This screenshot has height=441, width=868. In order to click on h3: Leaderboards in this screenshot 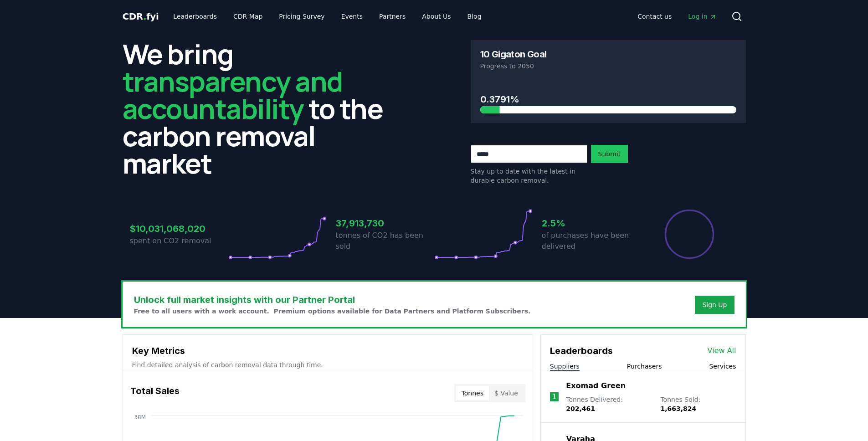, I will do `click(582, 351)`.